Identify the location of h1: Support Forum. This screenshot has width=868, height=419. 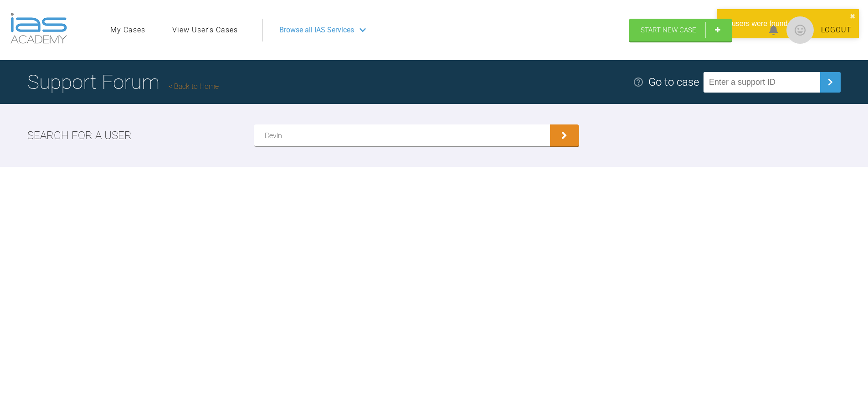
(123, 82).